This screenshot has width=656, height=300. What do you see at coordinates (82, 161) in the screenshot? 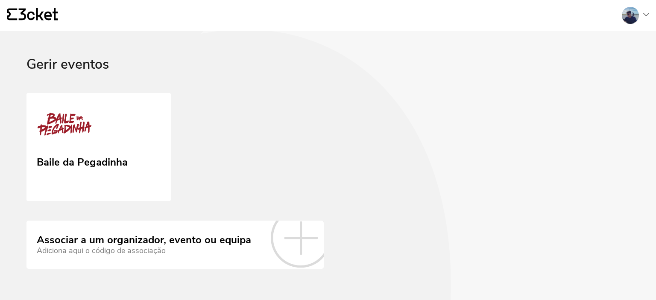
I see `div: Baile da Pegadinha` at bounding box center [82, 161].